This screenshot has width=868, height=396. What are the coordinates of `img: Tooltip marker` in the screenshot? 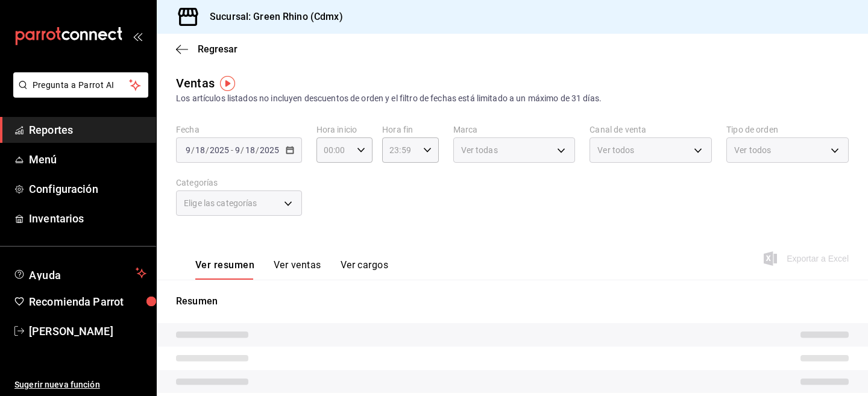 It's located at (227, 83).